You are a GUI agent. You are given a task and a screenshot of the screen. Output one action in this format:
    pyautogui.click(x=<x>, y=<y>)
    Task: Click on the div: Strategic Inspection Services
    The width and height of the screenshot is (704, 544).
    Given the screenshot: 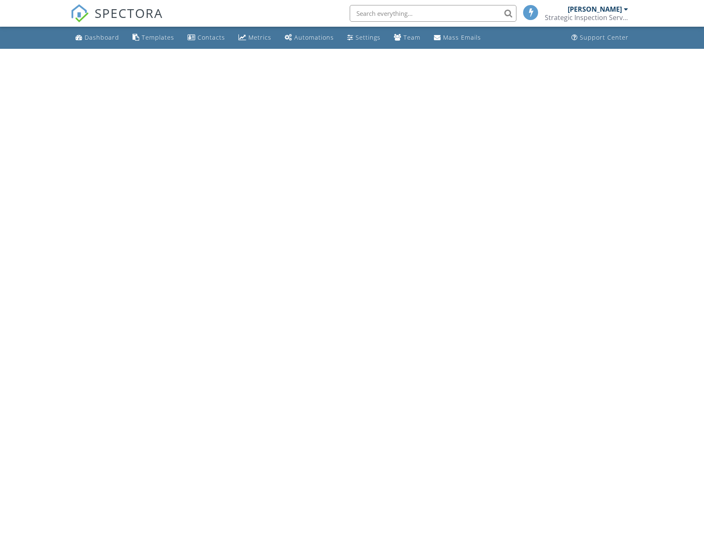 What is the action you would take?
    pyautogui.click(x=587, y=18)
    